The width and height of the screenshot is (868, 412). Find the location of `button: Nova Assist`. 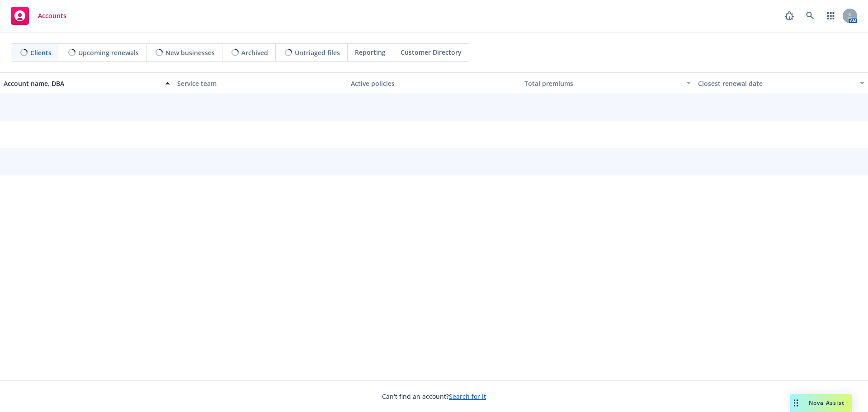

button: Nova Assist is located at coordinates (821, 403).